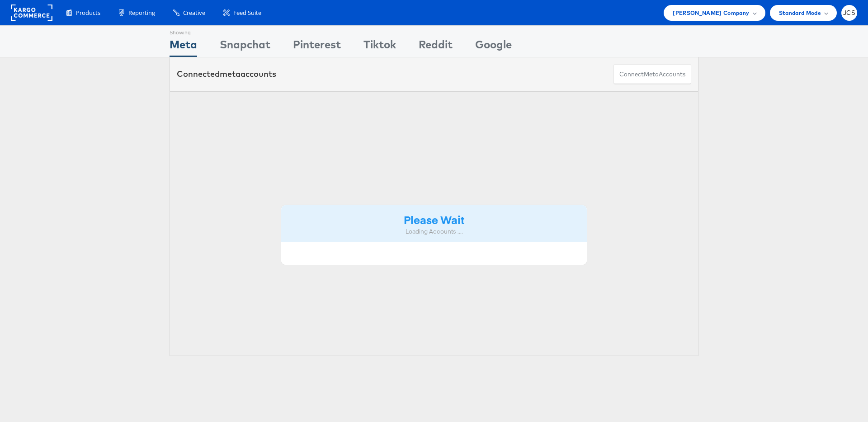 The image size is (868, 422). Describe the element at coordinates (380, 47) in the screenshot. I see `div: Tiktok` at that location.